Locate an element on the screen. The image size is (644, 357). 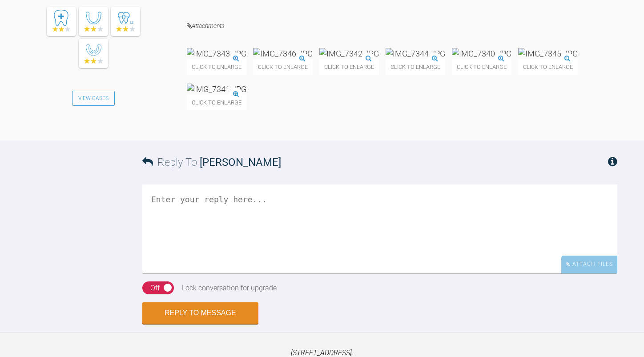
img: IMG_7343.JPG is located at coordinates (216, 53).